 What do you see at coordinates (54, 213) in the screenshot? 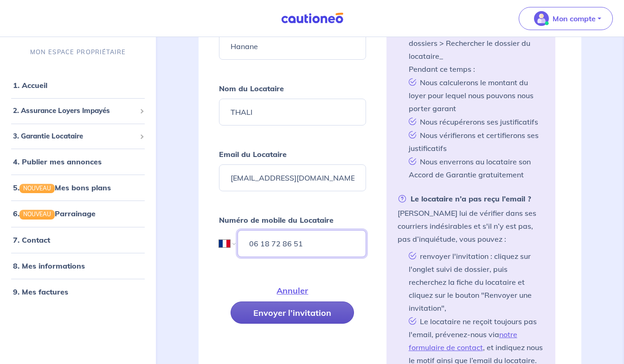
I see `a: 6.NOUVEAUParrainage` at bounding box center [54, 213].